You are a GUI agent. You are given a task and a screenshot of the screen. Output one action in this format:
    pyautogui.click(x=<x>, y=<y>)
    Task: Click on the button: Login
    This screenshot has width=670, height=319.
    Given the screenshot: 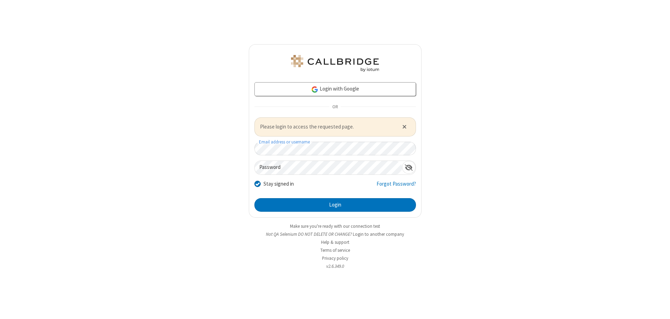 What is the action you would take?
    pyautogui.click(x=335, y=205)
    